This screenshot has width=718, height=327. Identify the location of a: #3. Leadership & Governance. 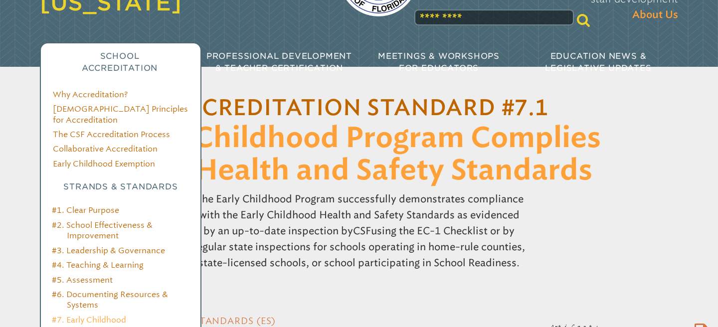
(108, 250).